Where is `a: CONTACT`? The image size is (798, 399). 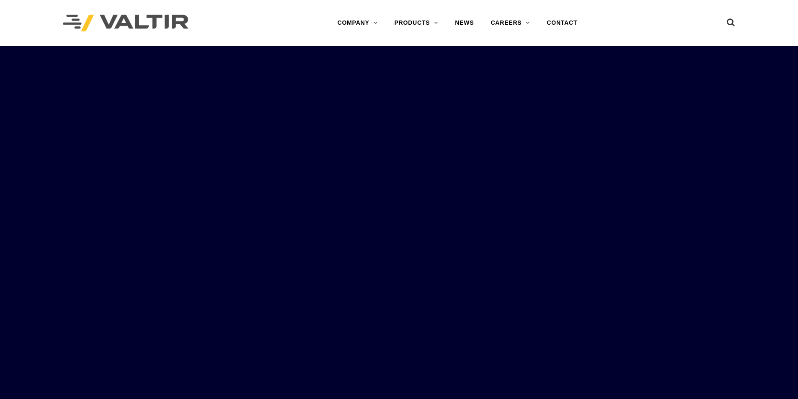
a: CONTACT is located at coordinates (562, 23).